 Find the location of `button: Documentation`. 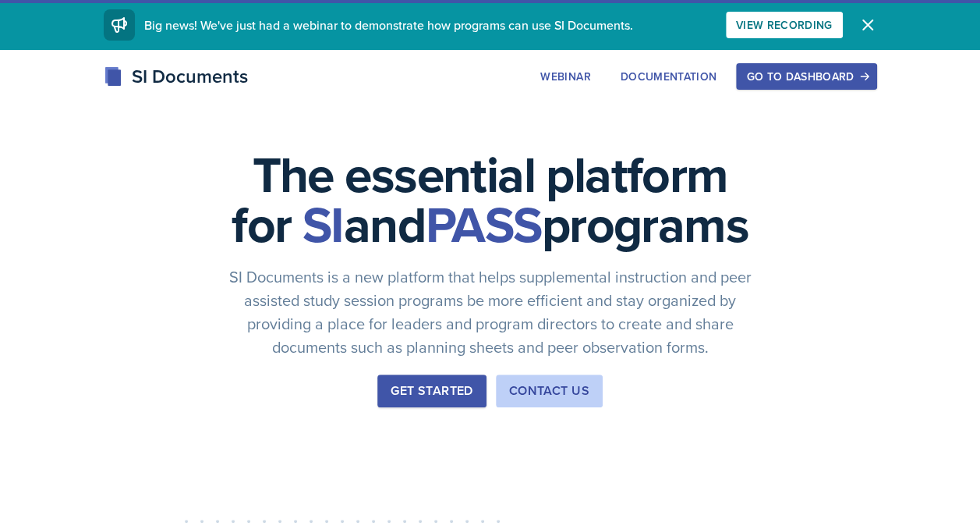

button: Documentation is located at coordinates (669, 77).